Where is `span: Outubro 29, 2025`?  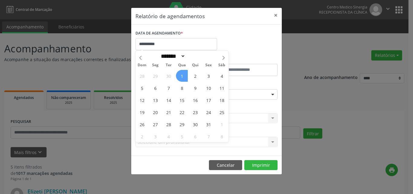
span: Outubro 29, 2025 is located at coordinates (182, 124).